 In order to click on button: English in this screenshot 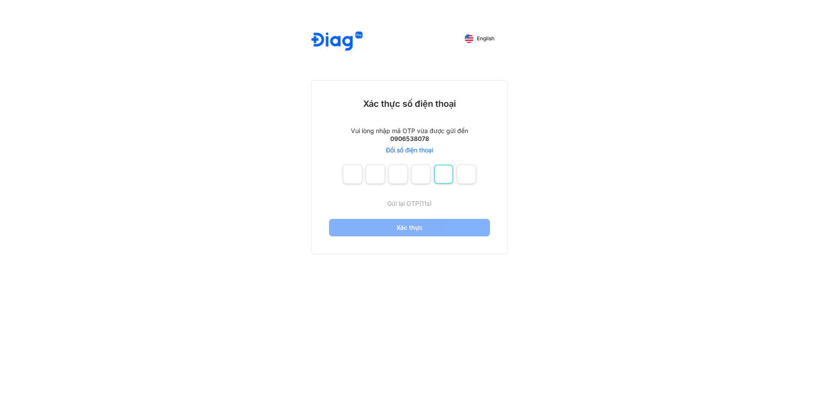, I will do `click(480, 39)`.